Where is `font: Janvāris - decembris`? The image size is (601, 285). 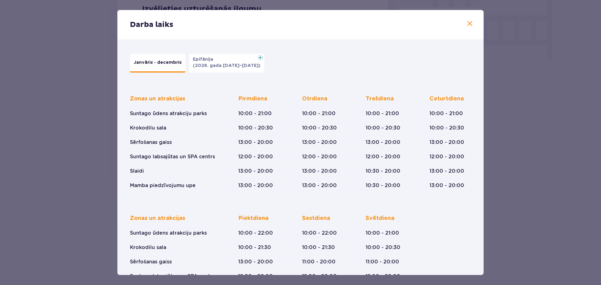
font: Janvāris - decembris is located at coordinates (158, 63).